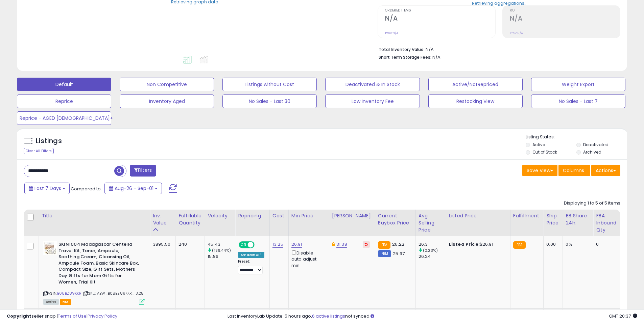 This screenshot has width=644, height=323. I want to click on div: 3895.50, so click(162, 245).